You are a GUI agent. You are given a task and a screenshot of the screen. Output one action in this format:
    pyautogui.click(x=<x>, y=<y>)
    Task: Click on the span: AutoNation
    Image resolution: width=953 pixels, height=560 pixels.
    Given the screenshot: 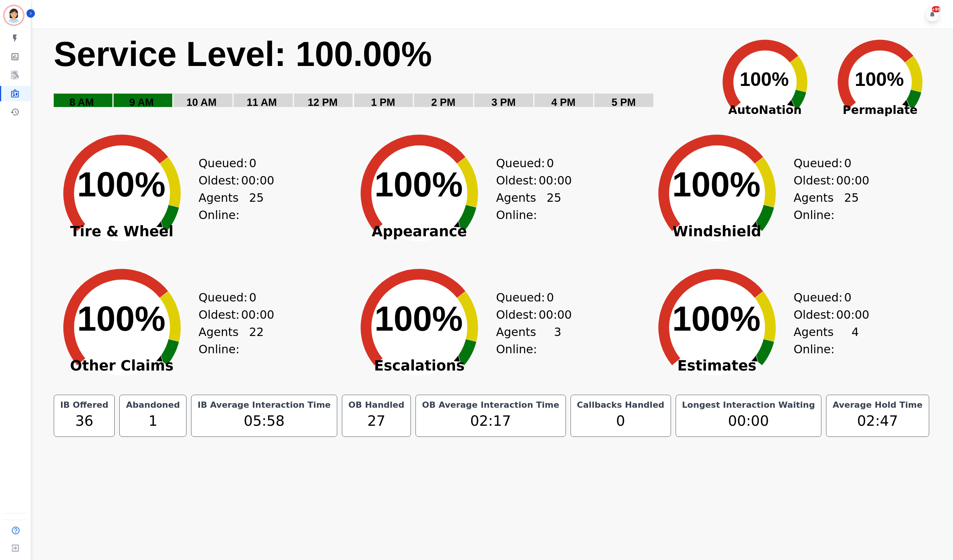 What is the action you would take?
    pyautogui.click(x=765, y=110)
    